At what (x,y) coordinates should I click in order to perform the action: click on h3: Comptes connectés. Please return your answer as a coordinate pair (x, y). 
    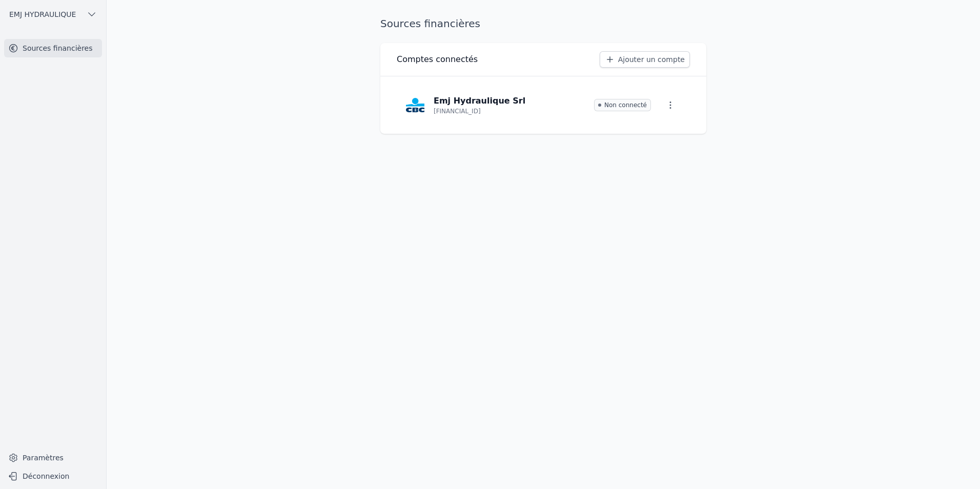
    Looking at the image, I should click on (437, 60).